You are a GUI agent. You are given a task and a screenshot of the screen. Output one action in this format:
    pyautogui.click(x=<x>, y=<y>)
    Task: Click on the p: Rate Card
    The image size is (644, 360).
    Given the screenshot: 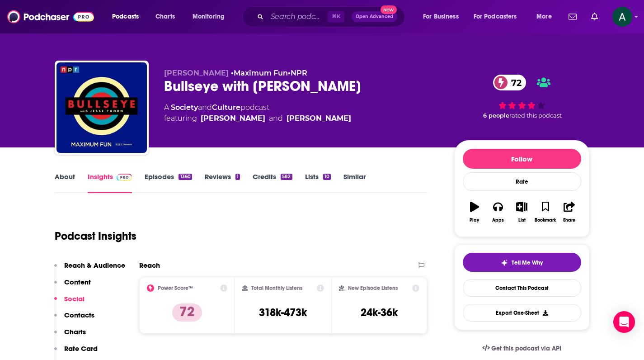 What is the action you would take?
    pyautogui.click(x=81, y=348)
    